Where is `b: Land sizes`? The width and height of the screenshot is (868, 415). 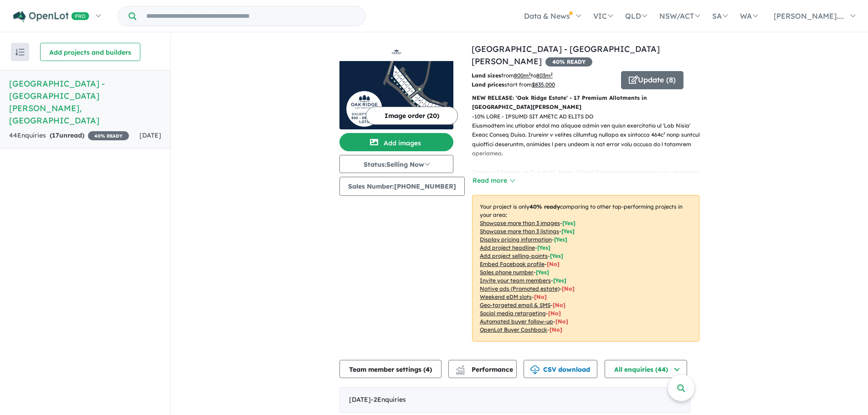
b: Land sizes is located at coordinates (486, 75).